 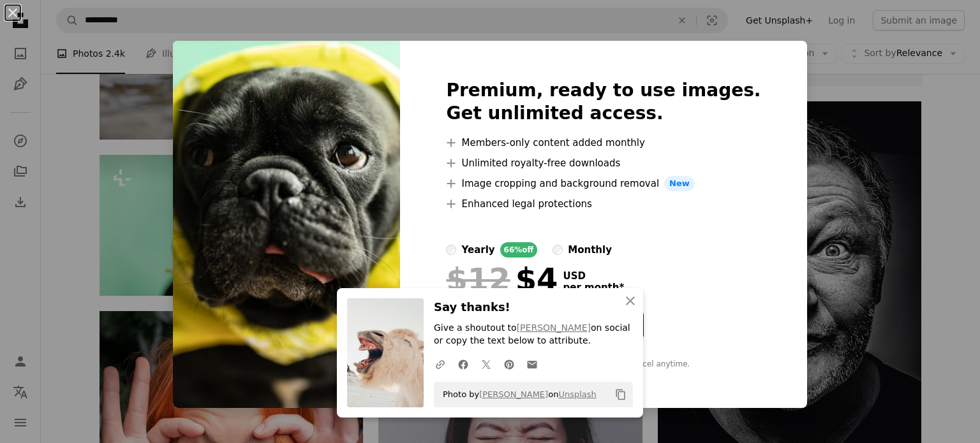 What do you see at coordinates (509, 364) in the screenshot?
I see `a: Share on Pinterest` at bounding box center [509, 364].